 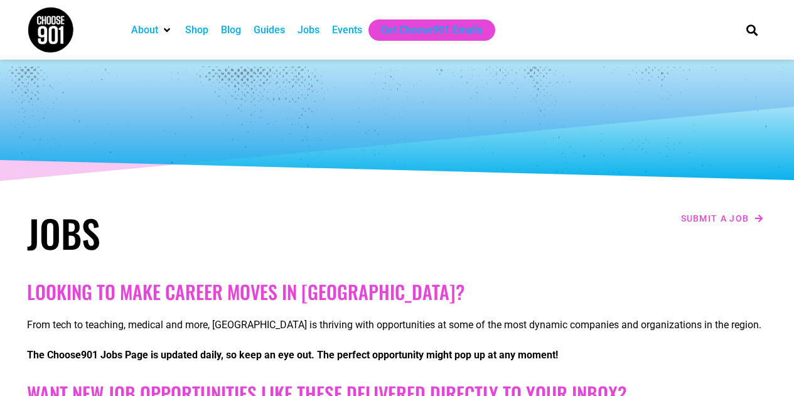 What do you see at coordinates (347, 30) in the screenshot?
I see `a: Events` at bounding box center [347, 30].